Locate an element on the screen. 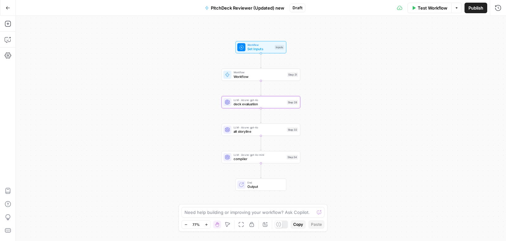 This screenshot has width=506, height=241. span: Output is located at coordinates (265, 186).